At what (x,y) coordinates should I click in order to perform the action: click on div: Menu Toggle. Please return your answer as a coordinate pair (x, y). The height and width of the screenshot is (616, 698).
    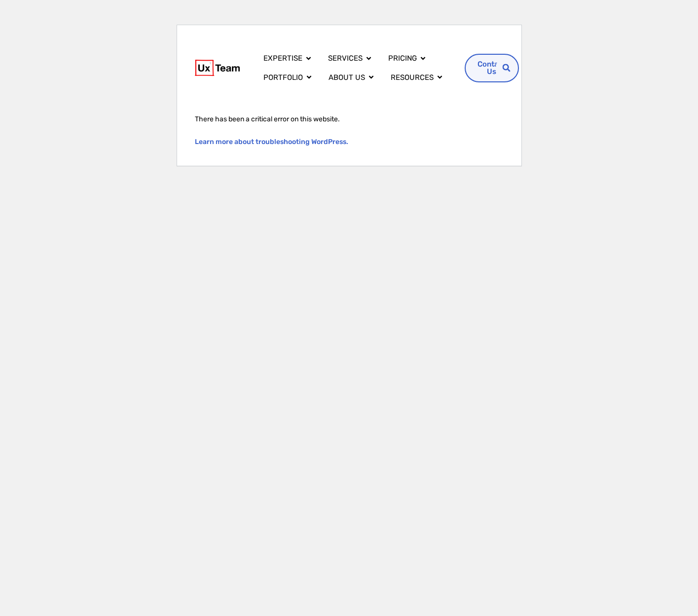
    Looking at the image, I should click on (356, 68).